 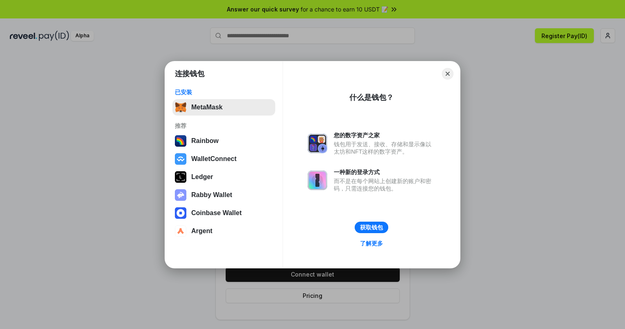 What do you see at coordinates (202, 231) in the screenshot?
I see `div: Argent` at bounding box center [202, 231].